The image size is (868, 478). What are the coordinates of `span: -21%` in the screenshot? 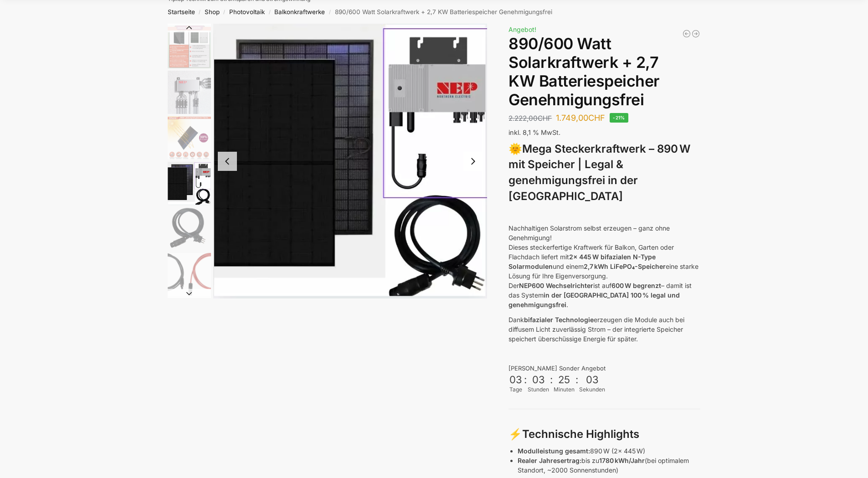 It's located at (619, 118).